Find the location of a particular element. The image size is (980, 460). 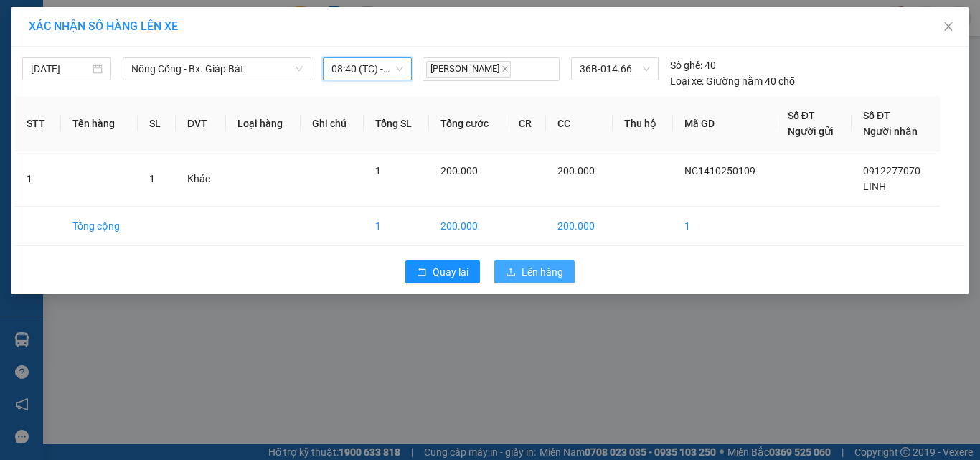

td: Tổng cộng is located at coordinates (99, 226).